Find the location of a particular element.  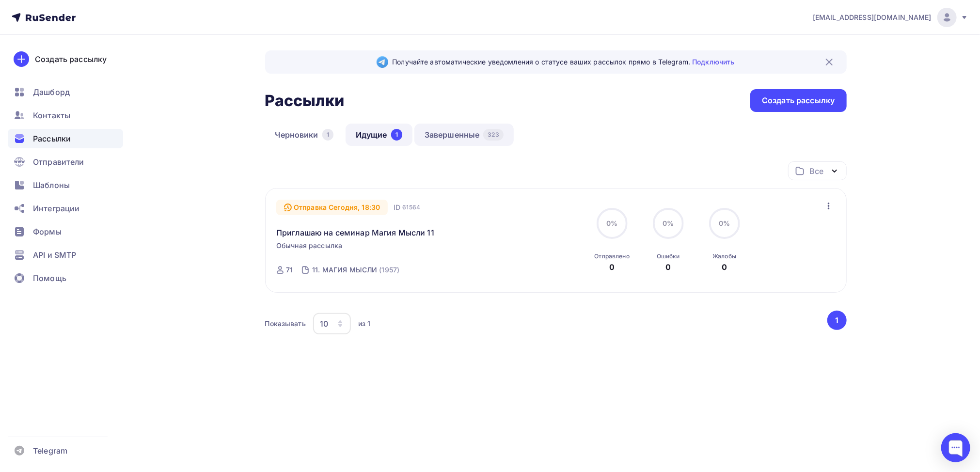

span: Формы is located at coordinates (47, 232).